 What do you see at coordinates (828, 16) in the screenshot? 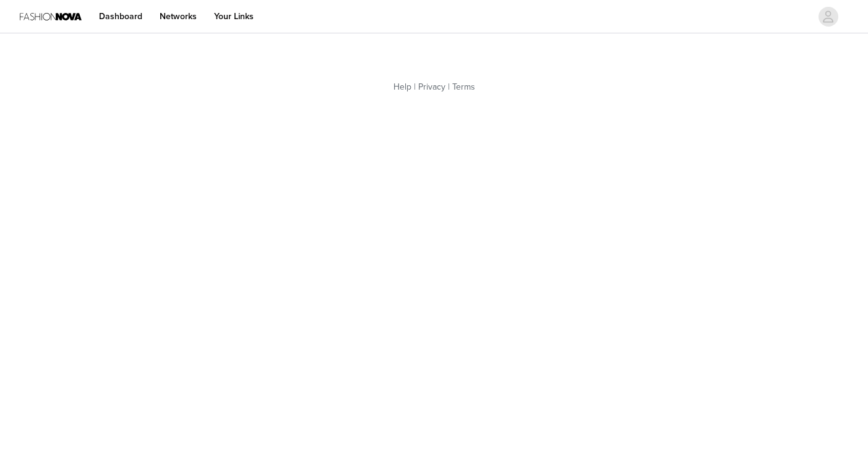
I see `div: avatar` at bounding box center [828, 16].